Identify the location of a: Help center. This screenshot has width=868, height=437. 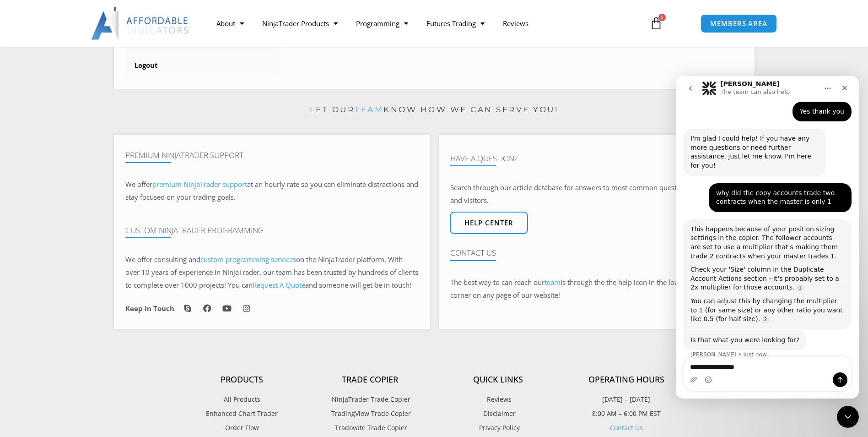
(488, 222).